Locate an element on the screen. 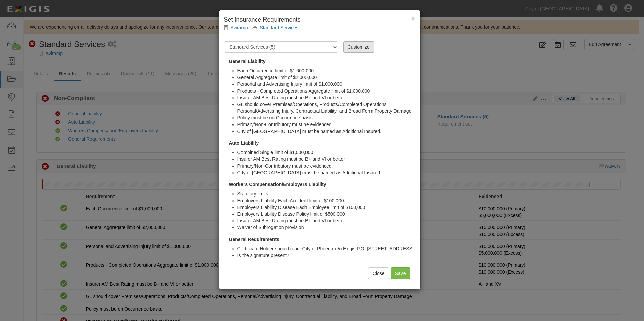 The image size is (644, 321). strong: General Requirements is located at coordinates (254, 240).